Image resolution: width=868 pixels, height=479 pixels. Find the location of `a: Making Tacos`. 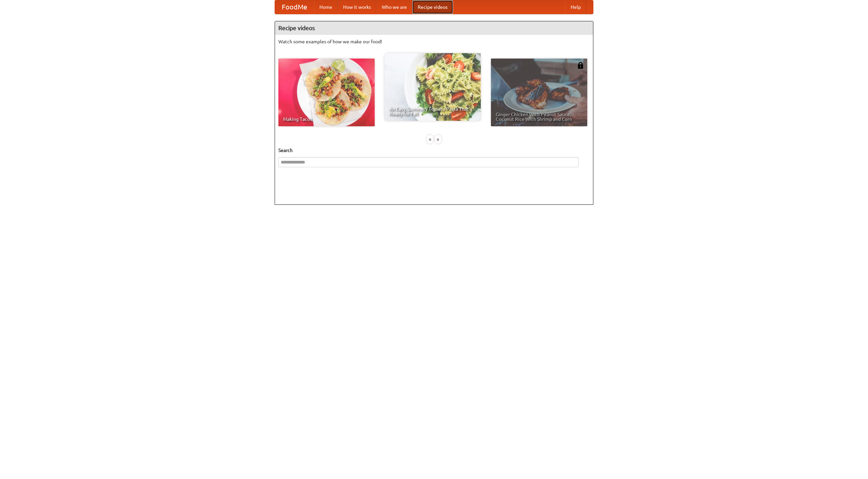

a: Making Tacos is located at coordinates (327, 93).